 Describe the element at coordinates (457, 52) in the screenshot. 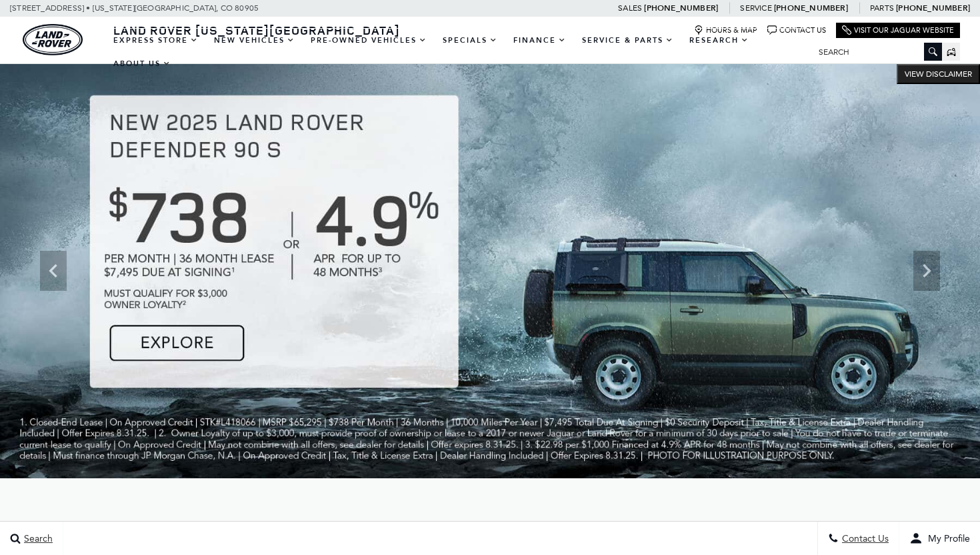

I see `nav: Main Navigation` at that location.